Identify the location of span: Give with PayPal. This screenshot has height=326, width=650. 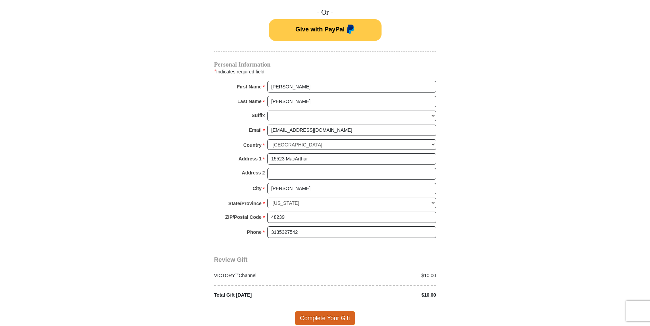
(320, 29).